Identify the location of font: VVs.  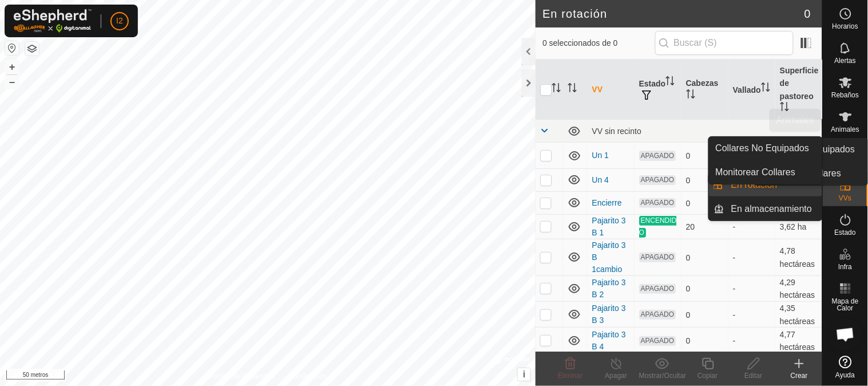
(845, 198).